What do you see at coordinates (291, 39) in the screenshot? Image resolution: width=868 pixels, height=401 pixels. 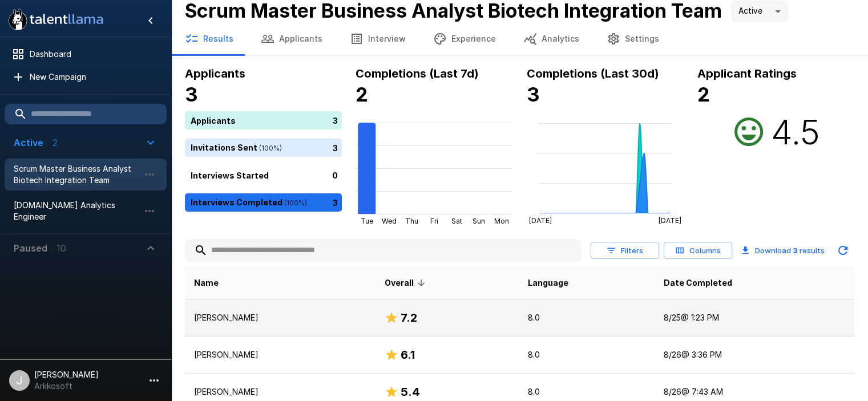 I see `button: Applicants` at bounding box center [291, 39].